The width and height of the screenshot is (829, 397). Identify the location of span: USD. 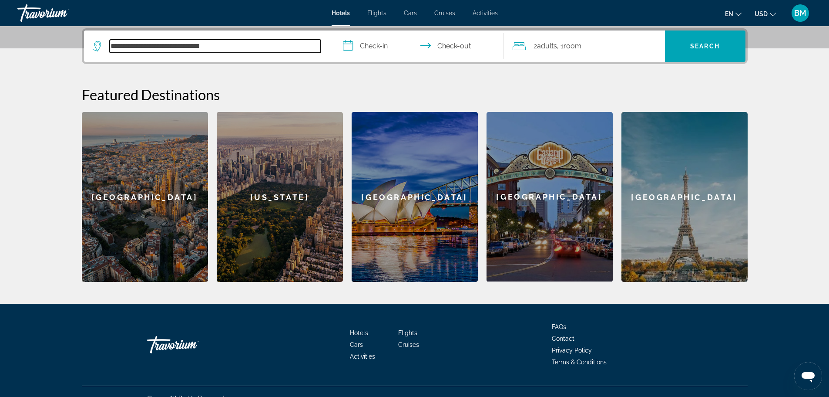
(761, 14).